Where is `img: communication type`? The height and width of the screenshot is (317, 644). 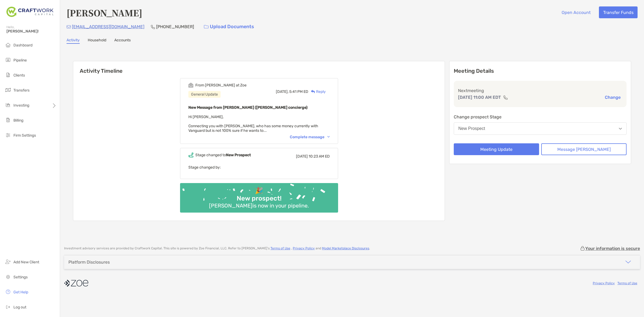 img: communication type is located at coordinates (505, 98).